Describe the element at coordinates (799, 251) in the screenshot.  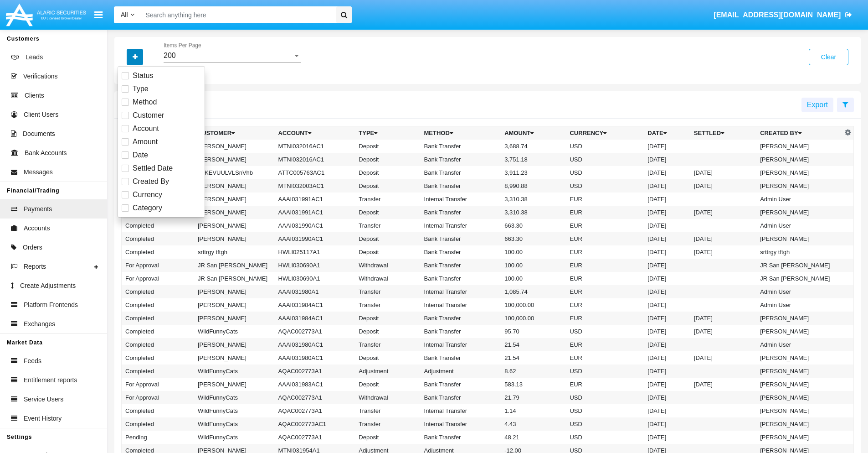
I see `td: srttrgy tftgh` at that location.